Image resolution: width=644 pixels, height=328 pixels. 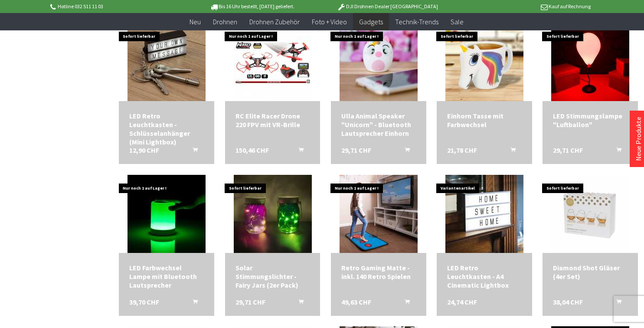 What do you see at coordinates (378, 272) in the screenshot?
I see `div: Retro Gaming Matte - inkl. 140 Retro Spielen` at bounding box center [378, 272].